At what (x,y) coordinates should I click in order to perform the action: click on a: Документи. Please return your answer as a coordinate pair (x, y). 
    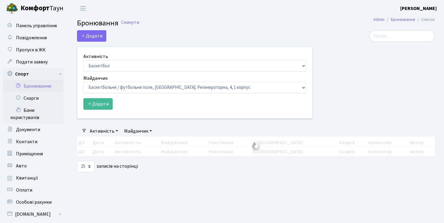
    Looking at the image, I should click on (33, 130).